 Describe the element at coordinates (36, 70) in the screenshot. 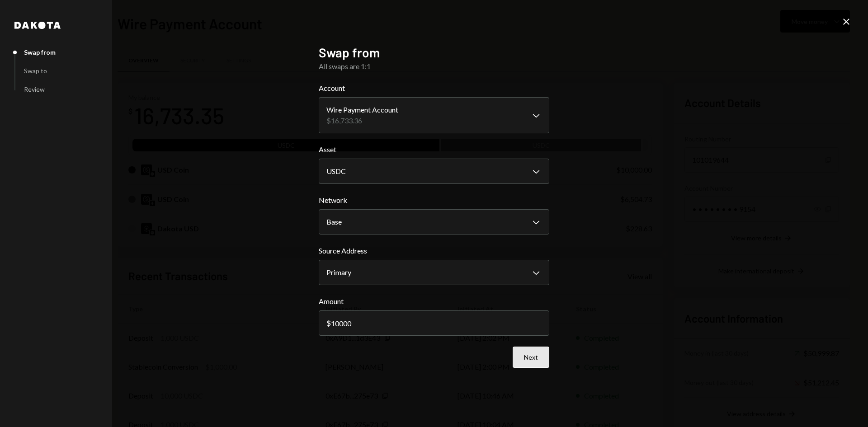

I see `div: Swap to` at that location.